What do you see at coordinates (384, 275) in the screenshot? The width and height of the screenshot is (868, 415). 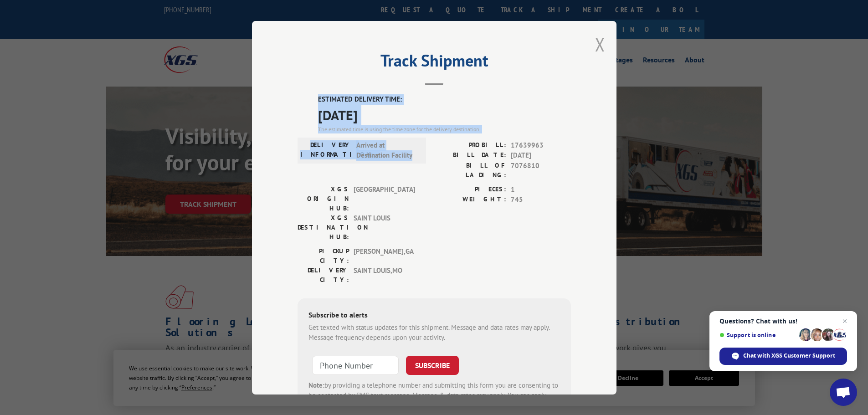 I see `span: SAINT LOUIS , MO` at bounding box center [384, 275].